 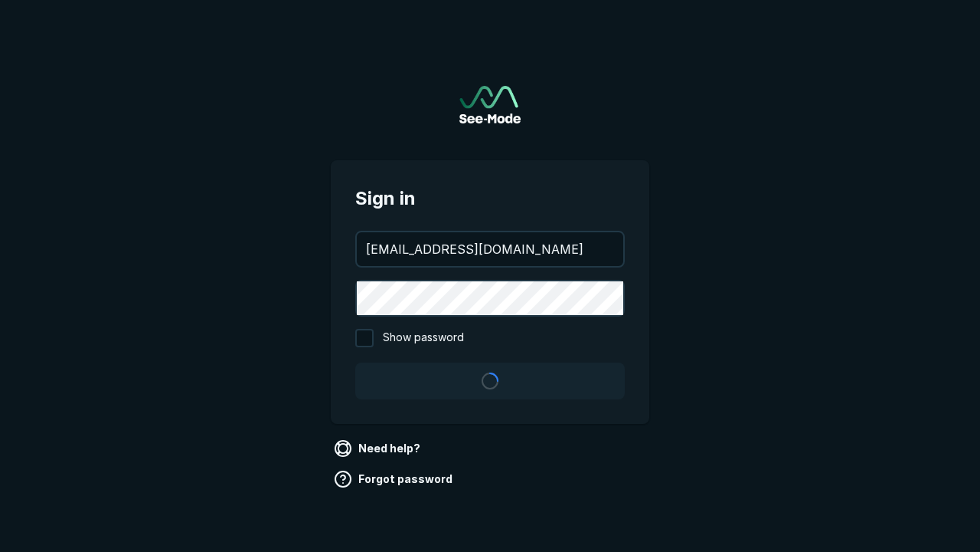 I want to click on span: Show password, so click(x=423, y=338).